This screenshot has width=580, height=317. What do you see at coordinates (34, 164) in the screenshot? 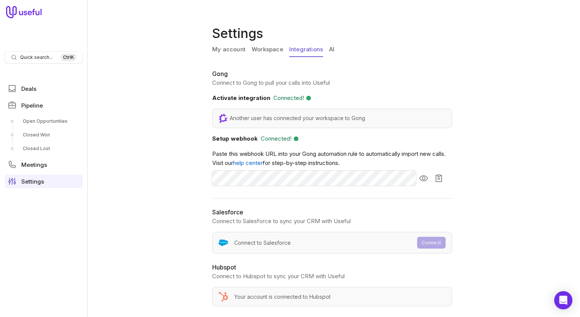
I see `span: Meetings` at bounding box center [34, 164].